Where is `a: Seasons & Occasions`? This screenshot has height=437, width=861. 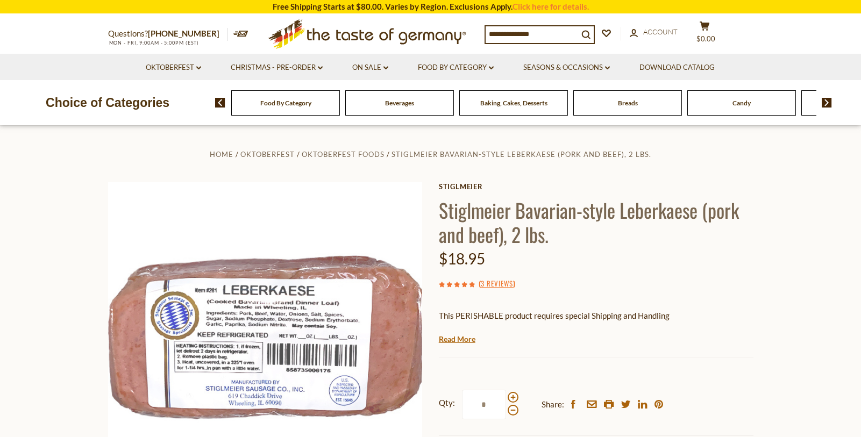
a: Seasons & Occasions is located at coordinates (566, 68).